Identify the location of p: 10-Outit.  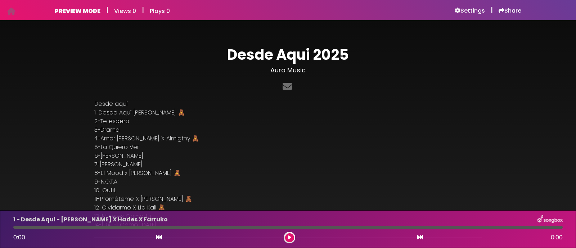
(288, 190).